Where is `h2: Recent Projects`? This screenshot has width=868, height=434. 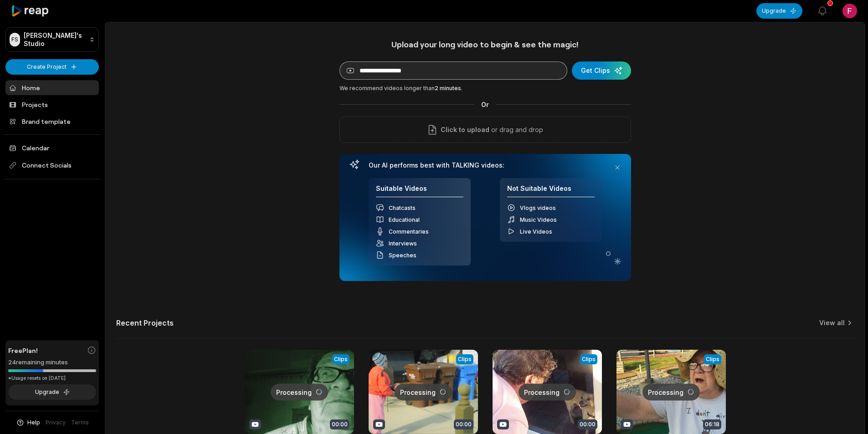 h2: Recent Projects is located at coordinates (145, 322).